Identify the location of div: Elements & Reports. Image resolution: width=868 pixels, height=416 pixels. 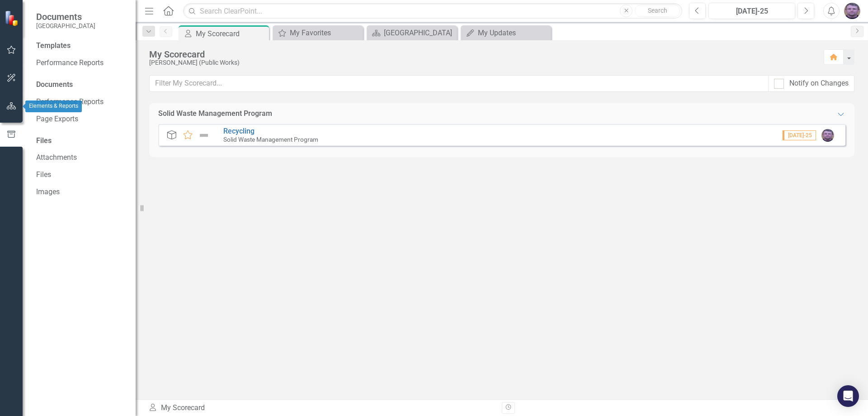
(53, 106).